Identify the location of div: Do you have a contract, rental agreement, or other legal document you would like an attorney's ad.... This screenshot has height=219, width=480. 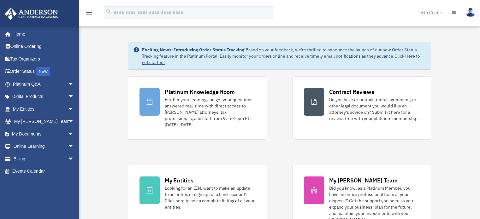
(375, 109).